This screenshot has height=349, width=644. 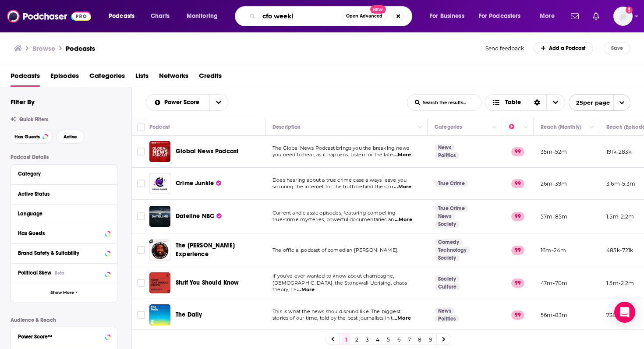 I want to click on p: Podcast Details, so click(x=64, y=157).